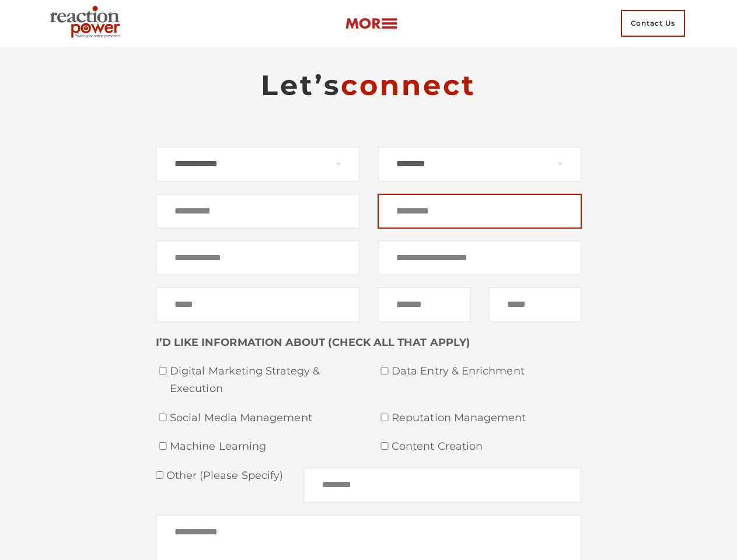 Image resolution: width=737 pixels, height=560 pixels. I want to click on strong: I’D LIKE INFORMATION ABOUT (CHECK ALL THAT APPLY), so click(313, 342).